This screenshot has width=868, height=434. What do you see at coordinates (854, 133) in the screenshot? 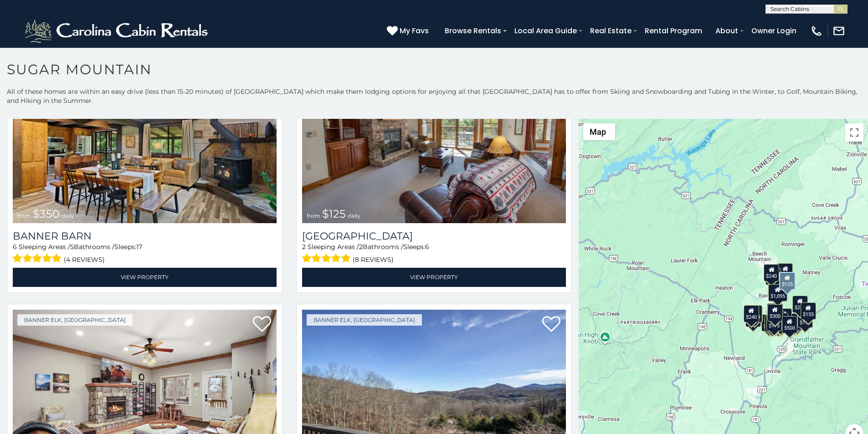
I see `button: Toggle fullscreen view` at bounding box center [854, 133].